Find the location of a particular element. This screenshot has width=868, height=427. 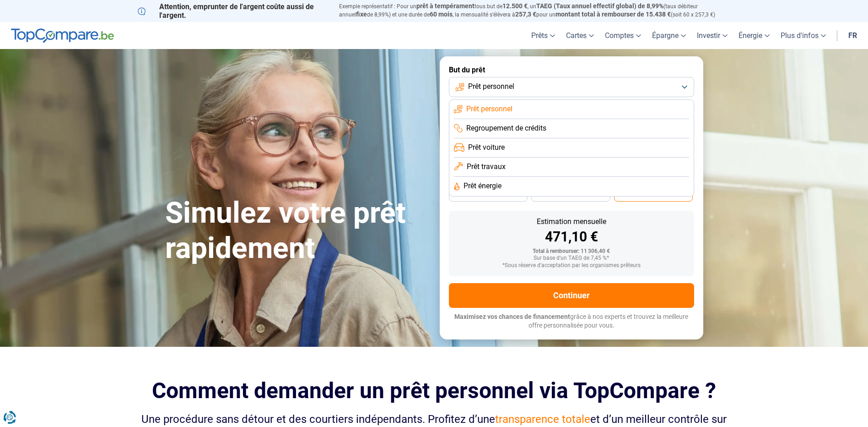

h1: Simulez votre prêt rapidement is located at coordinates (297, 231).